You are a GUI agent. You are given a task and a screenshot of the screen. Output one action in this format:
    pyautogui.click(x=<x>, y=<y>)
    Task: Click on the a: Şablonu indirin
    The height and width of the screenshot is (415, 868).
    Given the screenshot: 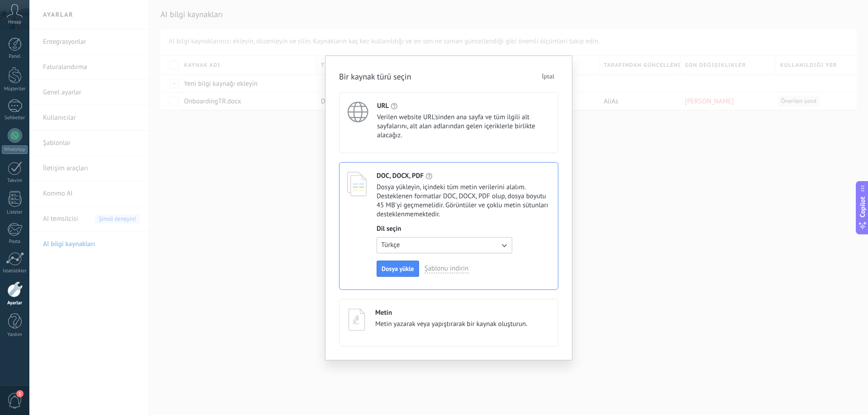 What is the action you would take?
    pyautogui.click(x=446, y=269)
    